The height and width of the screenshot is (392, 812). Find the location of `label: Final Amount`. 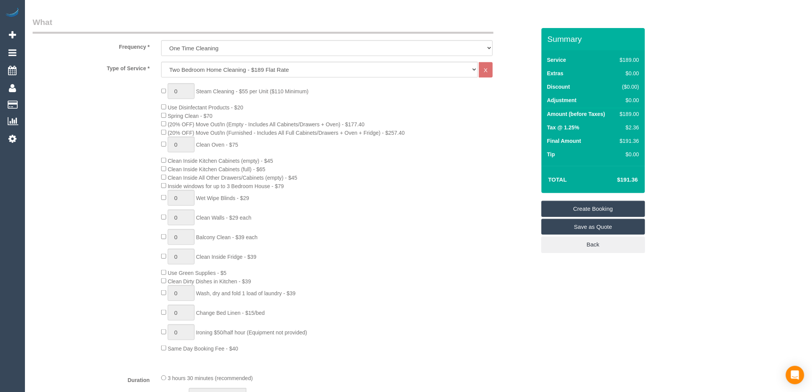

label: Final Amount is located at coordinates (564, 141).